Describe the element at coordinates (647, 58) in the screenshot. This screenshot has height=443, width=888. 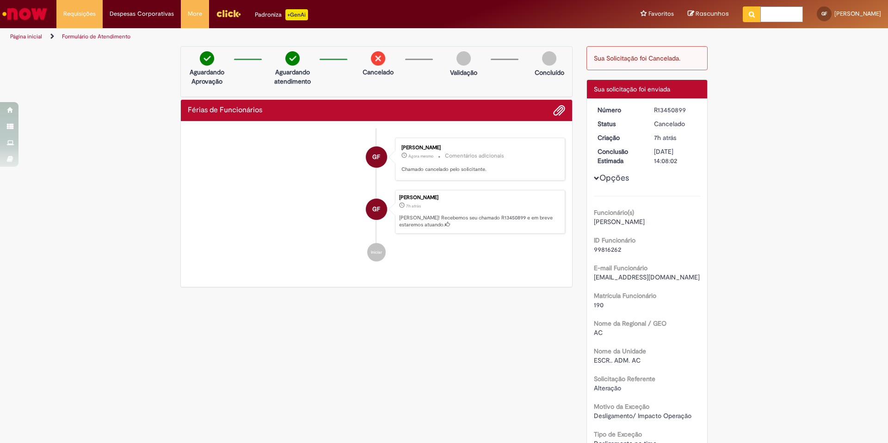
I see `div: Sua Solicitação foi Cancelada.` at that location.